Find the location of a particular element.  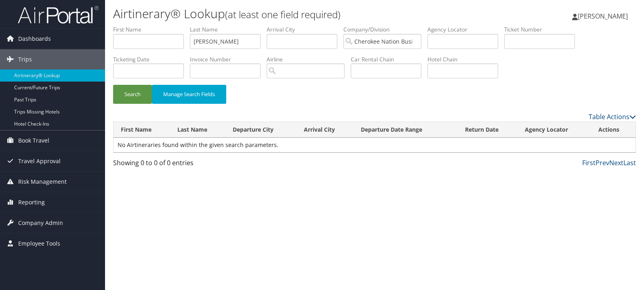

span: Travel Approval is located at coordinates (39, 161).